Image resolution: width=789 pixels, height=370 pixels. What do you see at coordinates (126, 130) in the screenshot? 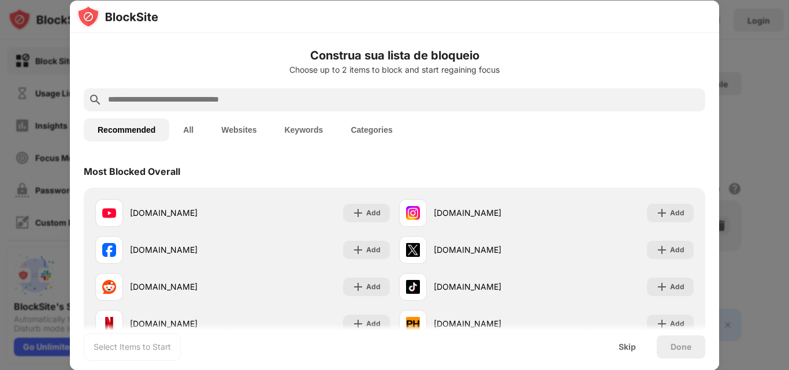
I see `button: Recommended` at bounding box center [126, 130].